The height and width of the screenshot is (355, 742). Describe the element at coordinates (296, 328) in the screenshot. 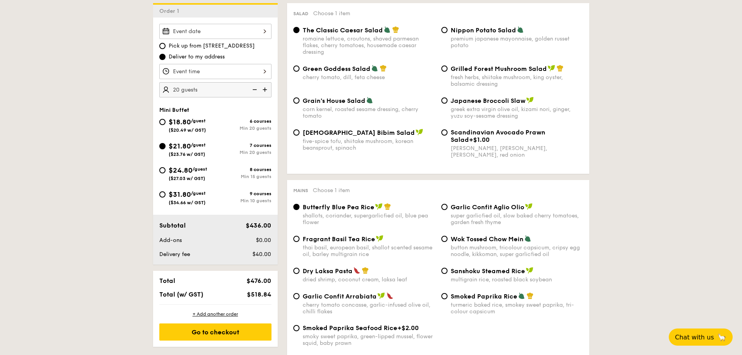

I see `input: Smoked Paprika Seafood Rice+$2.00smoky sweet paprika, green-lipped mussel, flower squid, baby prawn` at that location.